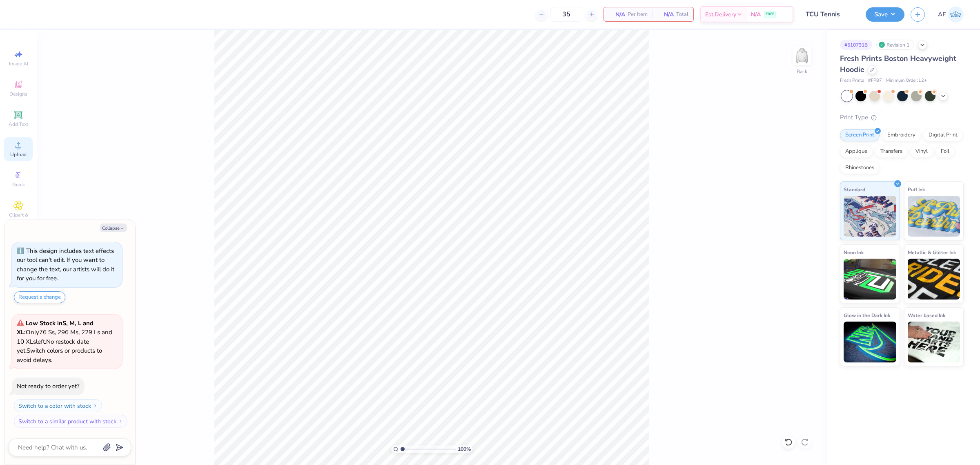  I want to click on span: Image AI, so click(19, 63).